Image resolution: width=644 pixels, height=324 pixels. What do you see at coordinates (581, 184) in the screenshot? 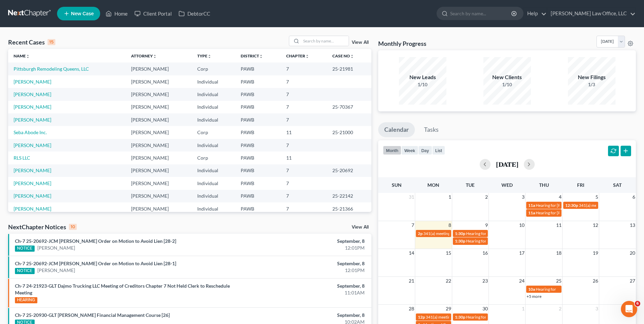
I see `span: Fri` at bounding box center [581, 184].